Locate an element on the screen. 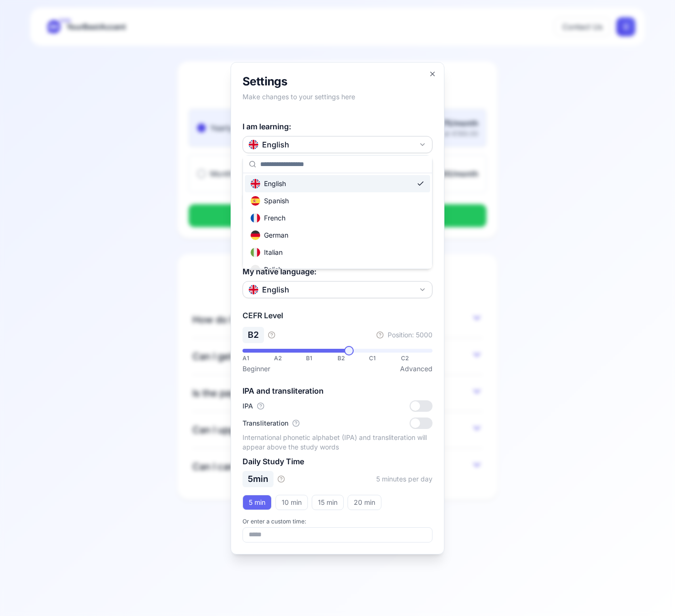  img: es is located at coordinates (255, 200).